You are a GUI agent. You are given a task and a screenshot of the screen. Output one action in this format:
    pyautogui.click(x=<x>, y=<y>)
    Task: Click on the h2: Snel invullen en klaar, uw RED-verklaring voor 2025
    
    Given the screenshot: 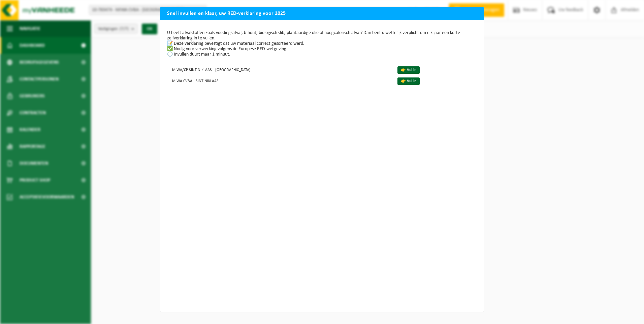 What is the action you would take?
    pyautogui.click(x=322, y=14)
    